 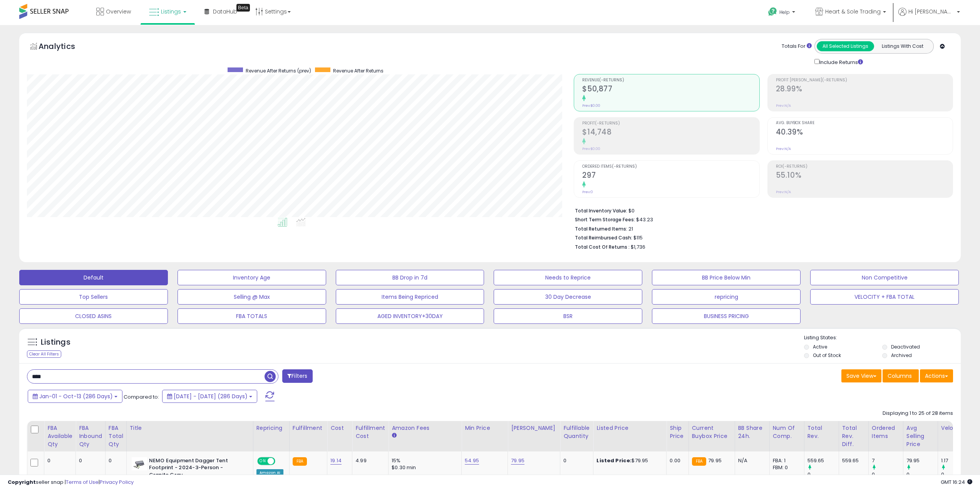 What do you see at coordinates (252, 316) in the screenshot?
I see `button: FBA TOTALS` at bounding box center [252, 316].